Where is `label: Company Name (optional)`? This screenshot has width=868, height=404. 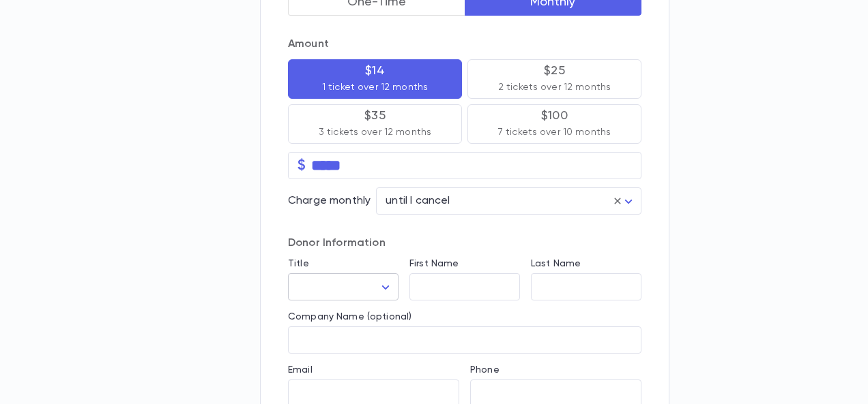 label: Company Name (optional) is located at coordinates (349, 317).